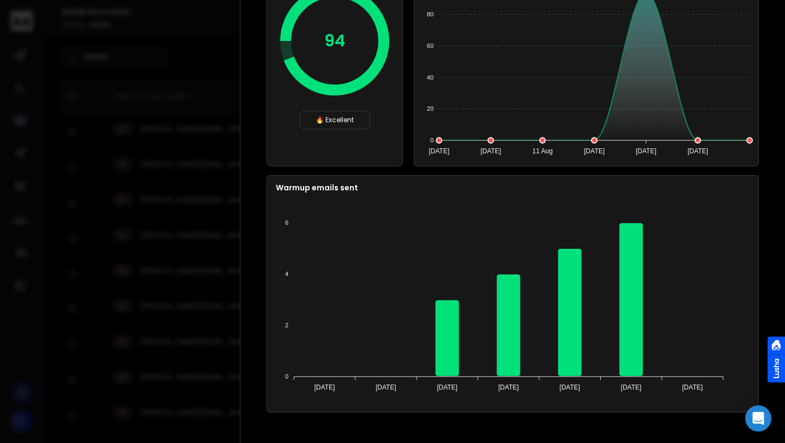  I want to click on tspan: 4, so click(287, 274).